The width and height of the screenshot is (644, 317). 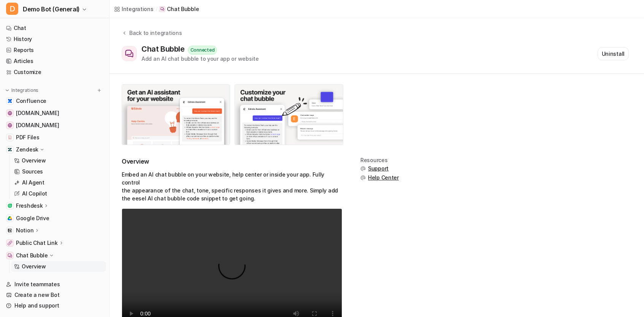 I want to click on p: AI Agent, so click(x=33, y=183).